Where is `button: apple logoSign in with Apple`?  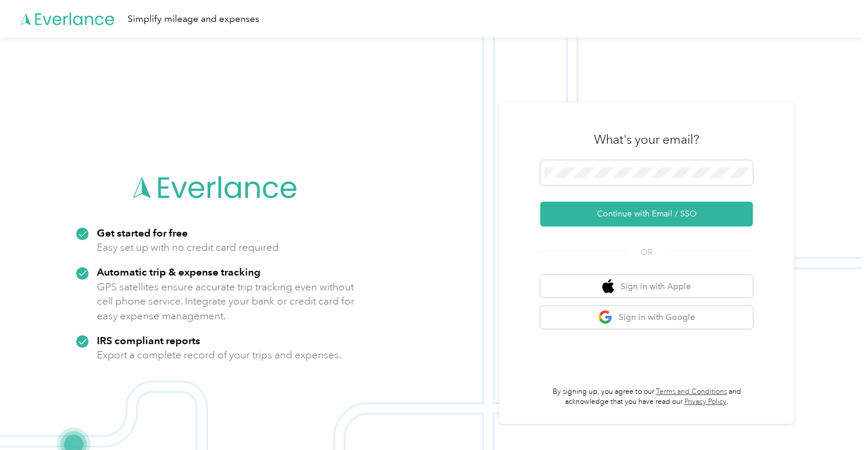 button: apple logoSign in with Apple is located at coordinates (647, 286).